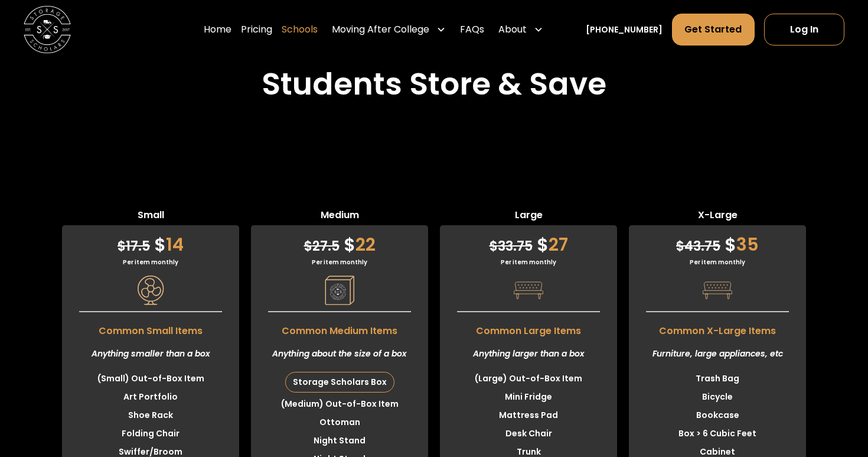 This screenshot has width=868, height=457. Describe the element at coordinates (717, 414) in the screenshot. I see `li: Bookcase` at that location.